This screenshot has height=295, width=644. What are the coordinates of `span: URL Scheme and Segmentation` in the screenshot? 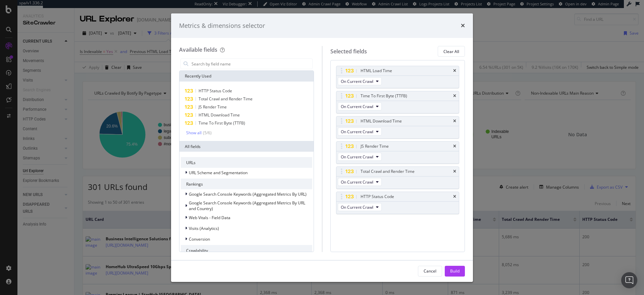 It's located at (218, 172).